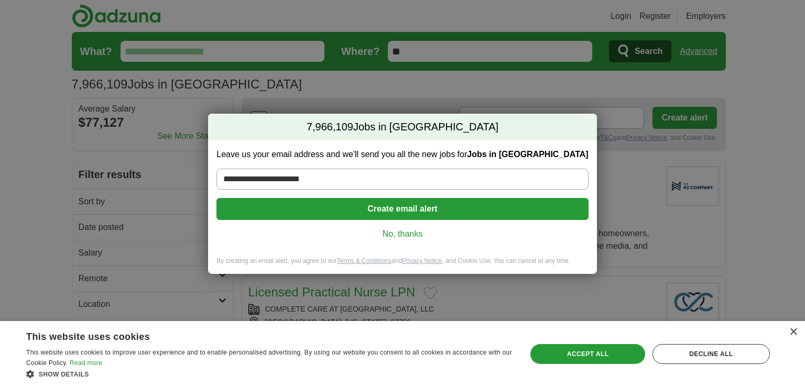 The height and width of the screenshot is (387, 805). Describe the element at coordinates (402, 155) in the screenshot. I see `label: Leave us your email address and we'll send you all the new jobs for` at that location.